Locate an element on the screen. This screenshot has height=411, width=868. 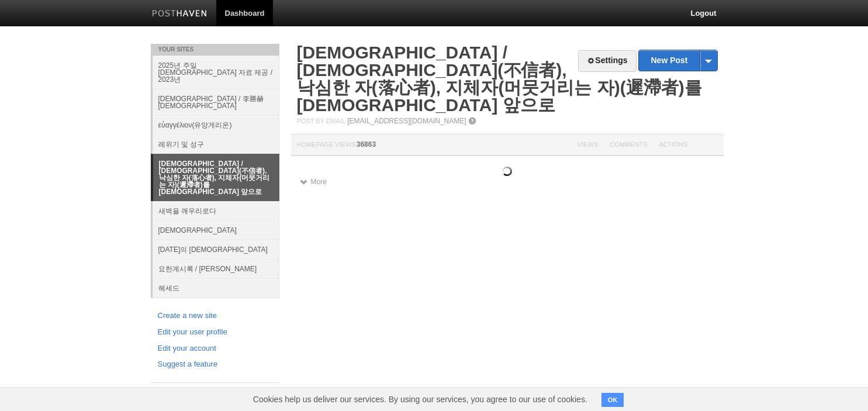
a: εὐαγγέλιον(유앙게리온) is located at coordinates (216, 125).